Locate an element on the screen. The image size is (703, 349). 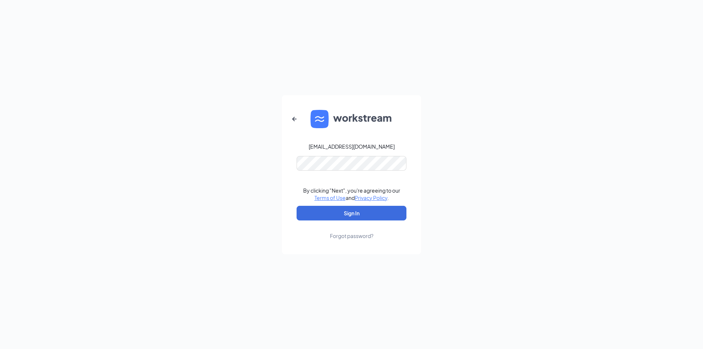
img: WS logo and Workstream text is located at coordinates (352, 119).